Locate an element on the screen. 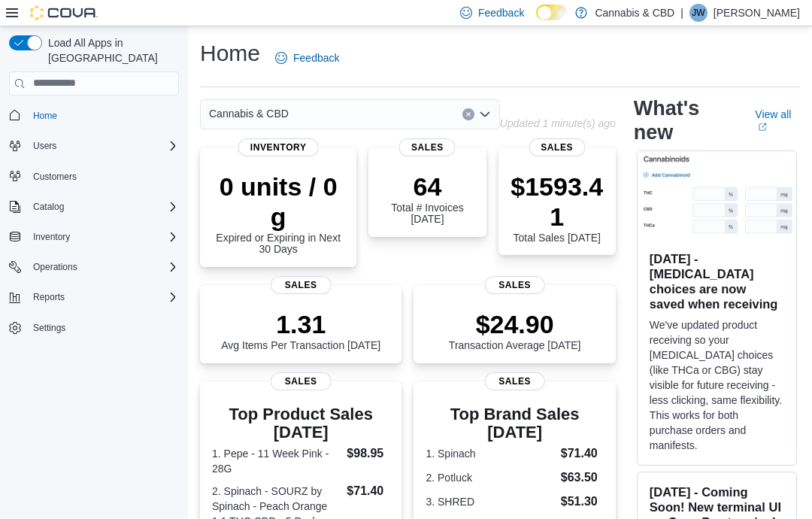  nav: Complex example is located at coordinates (94, 238).